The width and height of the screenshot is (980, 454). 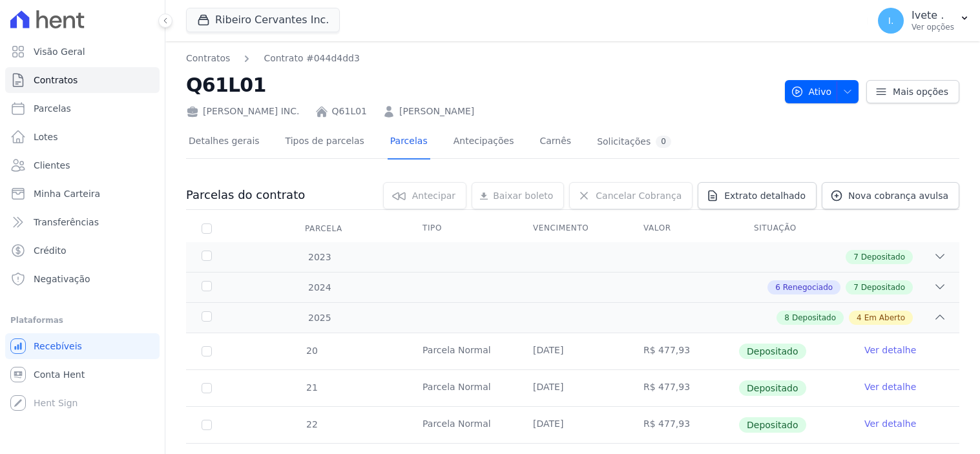 What do you see at coordinates (325, 142) in the screenshot?
I see `a: Tipos de parcelas` at bounding box center [325, 142].